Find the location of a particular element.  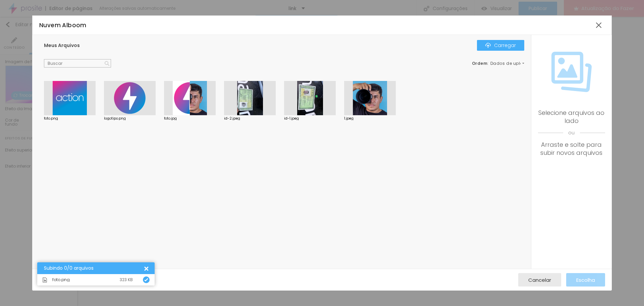

font: logotipo.png is located at coordinates (115, 119).